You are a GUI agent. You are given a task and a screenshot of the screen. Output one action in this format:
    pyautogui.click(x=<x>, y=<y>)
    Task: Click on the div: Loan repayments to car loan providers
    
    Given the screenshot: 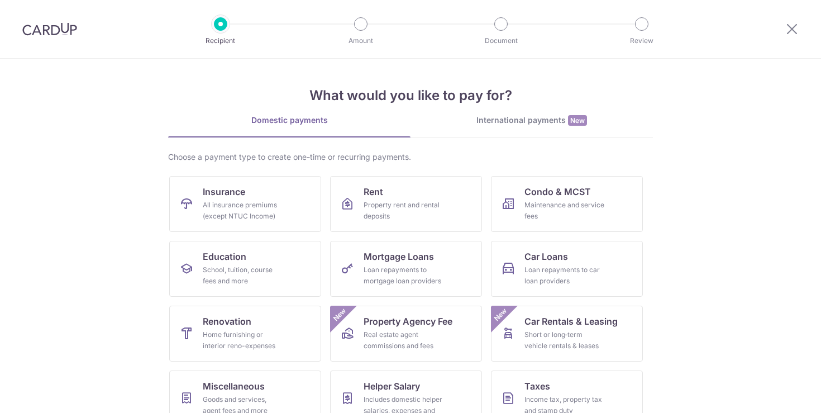 What is the action you would take?
    pyautogui.click(x=565, y=275)
    